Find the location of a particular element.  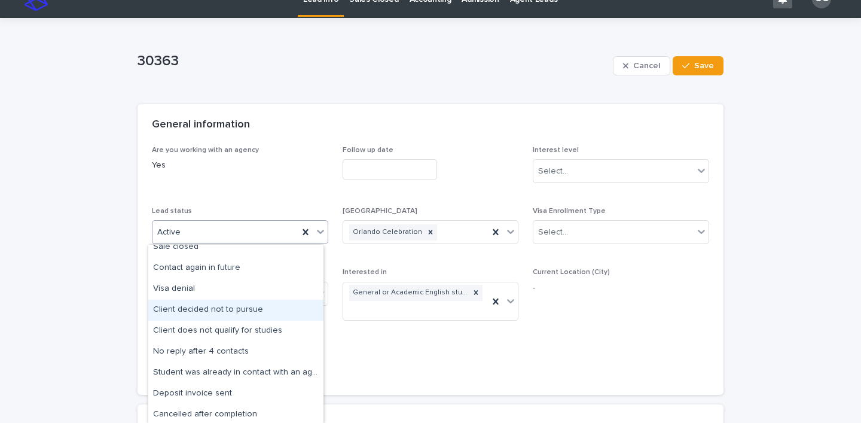

span: Follow up date is located at coordinates (368, 150).